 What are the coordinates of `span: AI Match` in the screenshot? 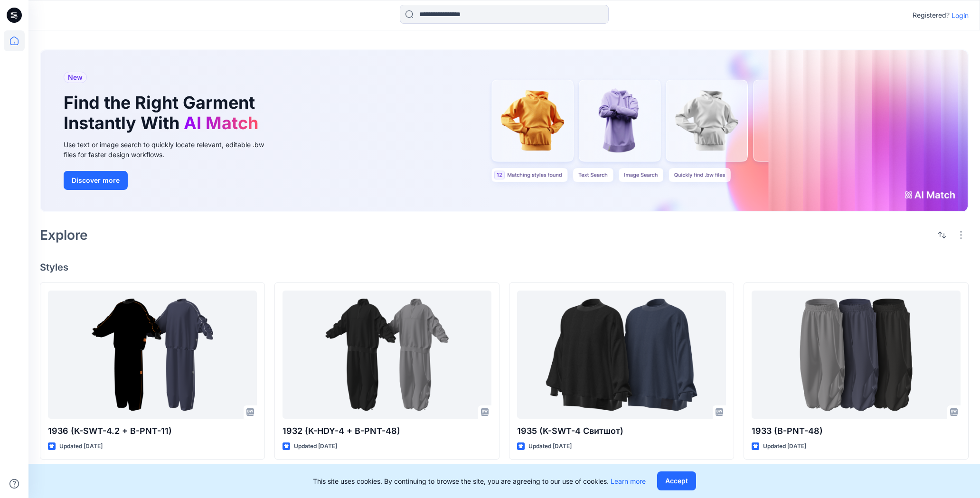 It's located at (221, 123).